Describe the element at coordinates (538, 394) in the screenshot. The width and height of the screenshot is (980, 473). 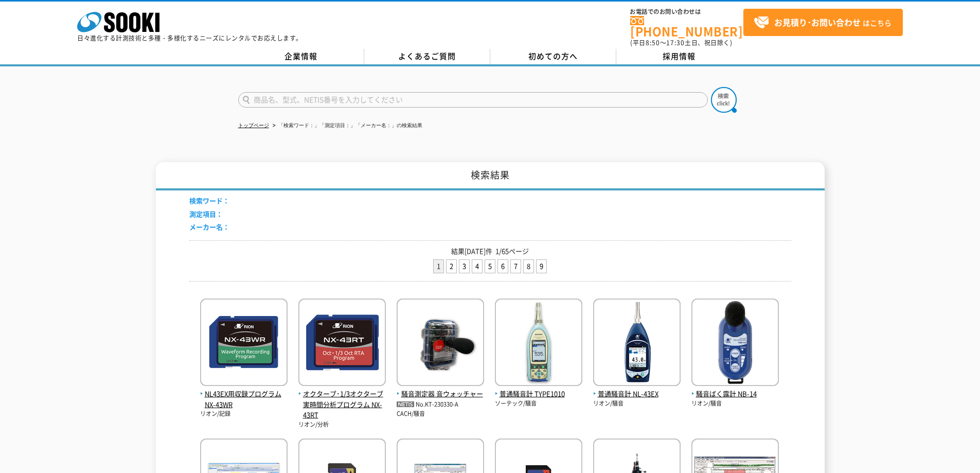
I see `span: 普通騒音計 TYPE1010` at that location.